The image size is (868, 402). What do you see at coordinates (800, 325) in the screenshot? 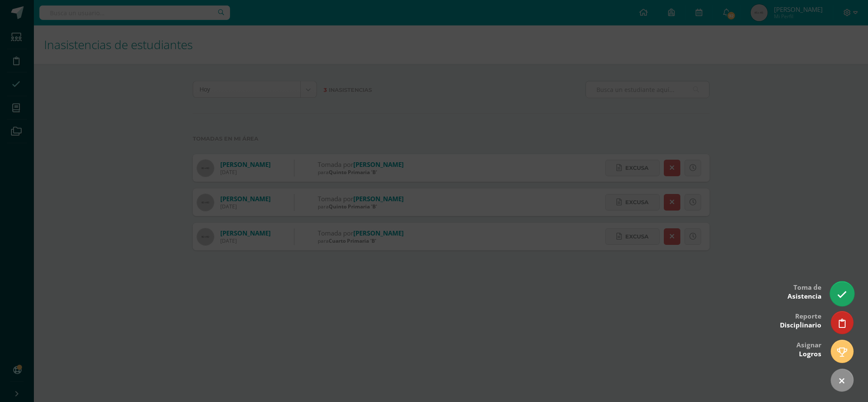
I see `span: Disciplinario` at bounding box center [800, 325].